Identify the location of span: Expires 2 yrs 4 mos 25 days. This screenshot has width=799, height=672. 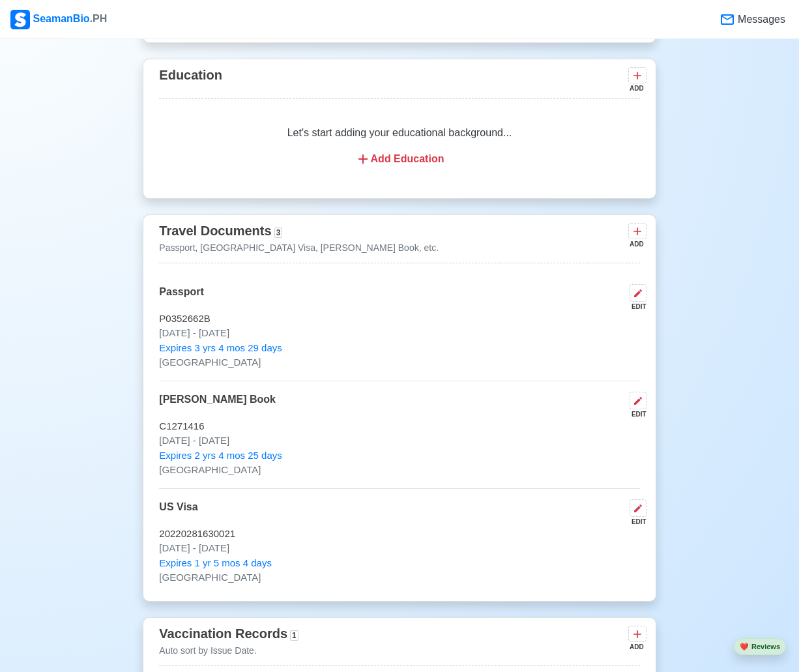
(220, 455).